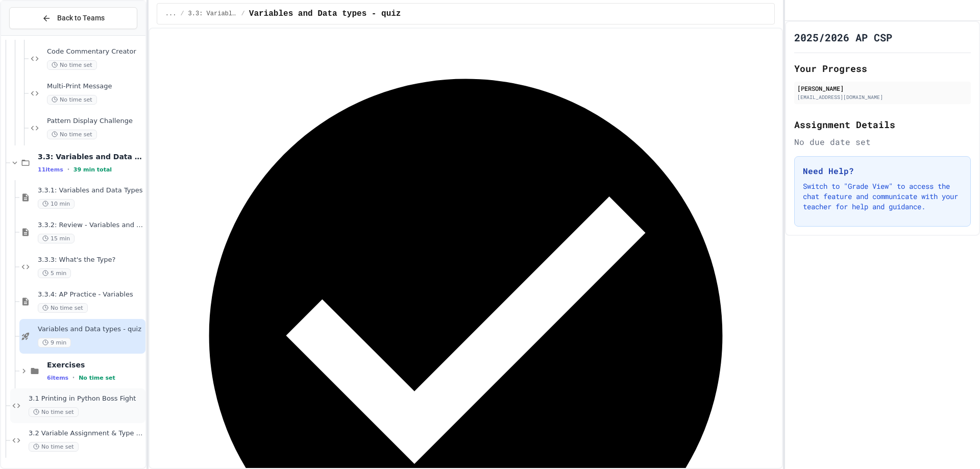 This screenshot has width=980, height=469. I want to click on span: 3.3.1: Variables and Data Types, so click(91, 190).